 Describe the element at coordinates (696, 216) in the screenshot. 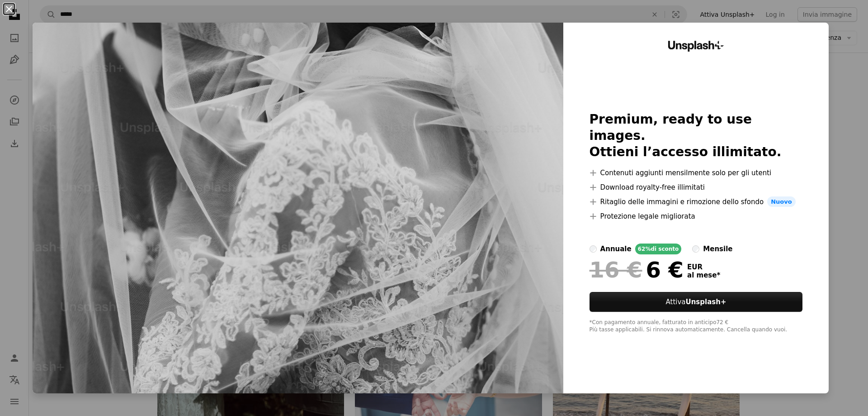

I see `li: Protezione legale migliorata` at that location.